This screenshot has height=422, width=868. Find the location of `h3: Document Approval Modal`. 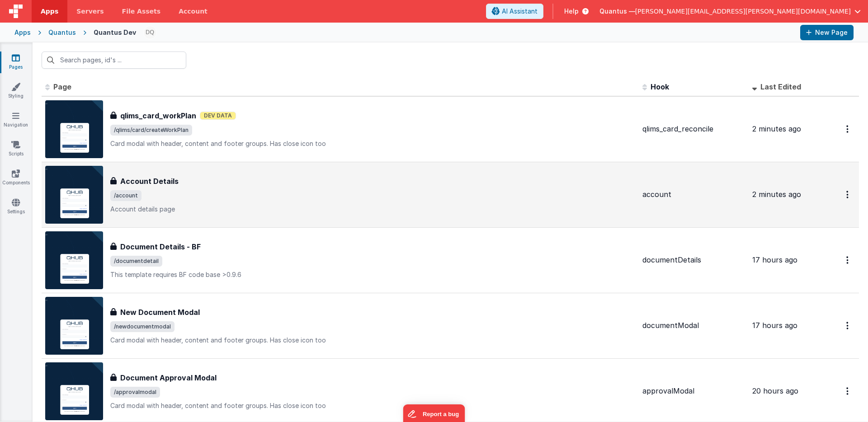

h3: Document Approval Modal is located at coordinates (168, 378).